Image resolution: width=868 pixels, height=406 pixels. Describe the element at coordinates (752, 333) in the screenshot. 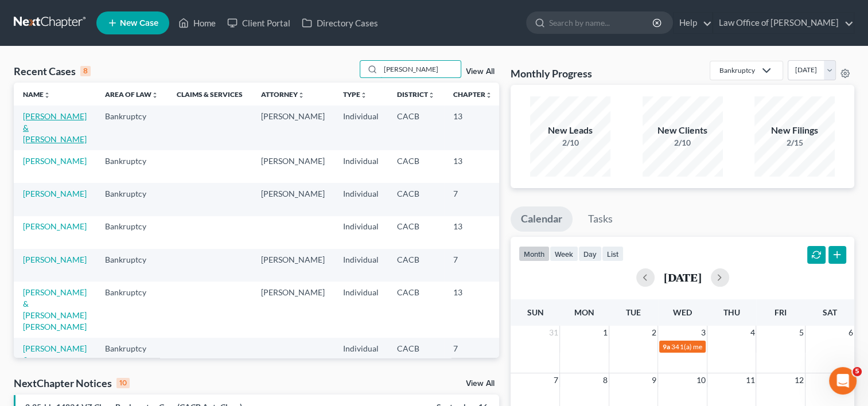

I see `span: 4` at that location.